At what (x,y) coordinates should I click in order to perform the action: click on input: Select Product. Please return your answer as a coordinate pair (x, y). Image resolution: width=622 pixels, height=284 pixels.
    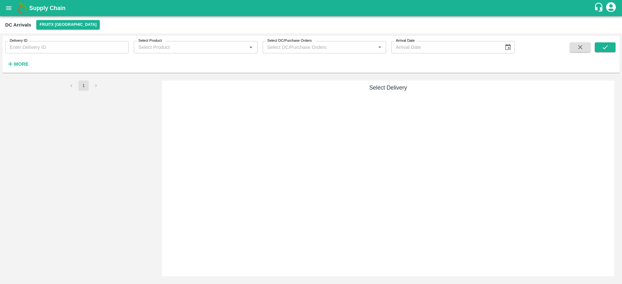
    Looking at the image, I should click on (190, 47).